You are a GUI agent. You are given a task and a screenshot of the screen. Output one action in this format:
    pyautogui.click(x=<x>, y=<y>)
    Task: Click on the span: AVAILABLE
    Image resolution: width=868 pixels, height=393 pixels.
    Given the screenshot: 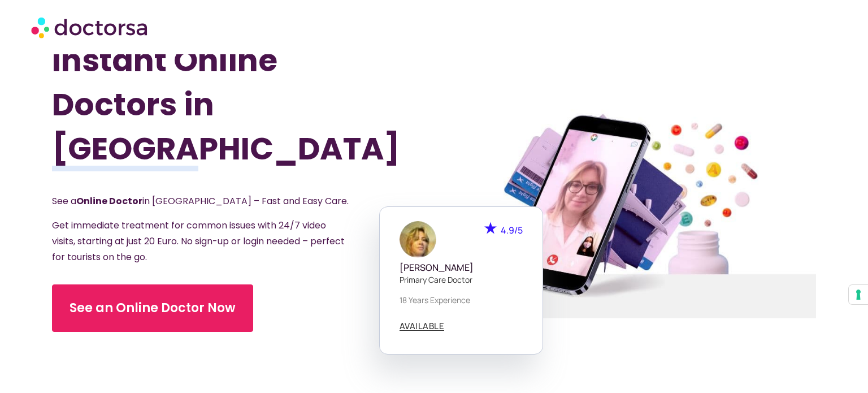 What is the action you would take?
    pyautogui.click(x=422, y=326)
    